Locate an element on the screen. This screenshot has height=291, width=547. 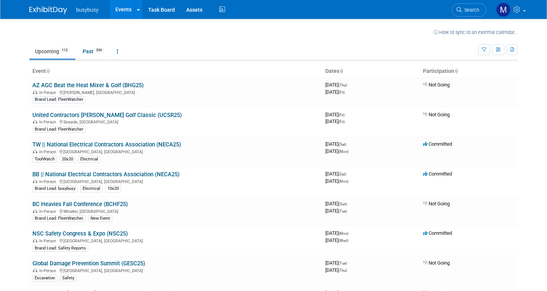
a: Global Damage Prevention Summit (GESC25) is located at coordinates (89, 263).